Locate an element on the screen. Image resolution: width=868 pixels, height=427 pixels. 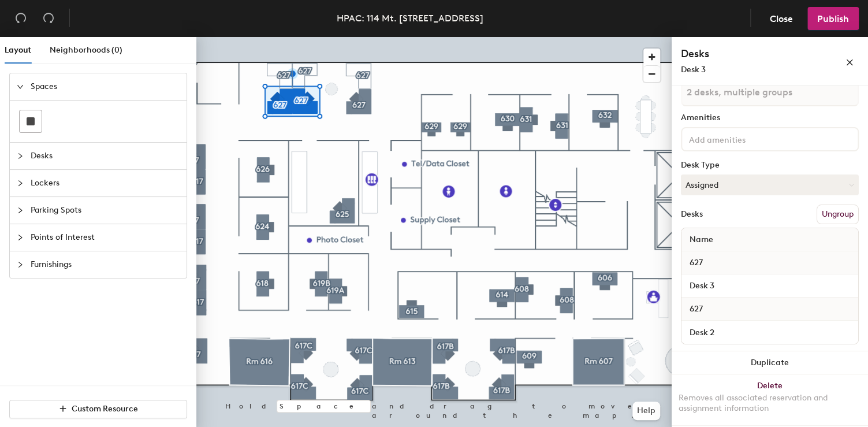
input: Add amenities is located at coordinates (739, 139).